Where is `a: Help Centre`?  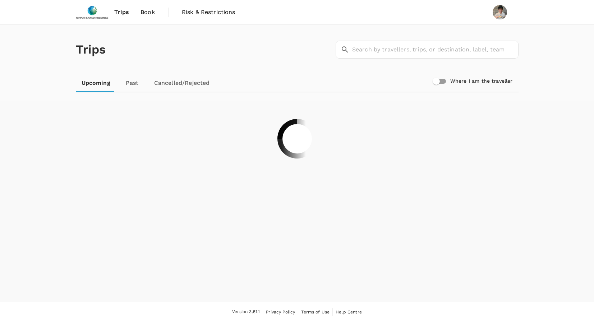
a: Help Centre is located at coordinates (348, 312).